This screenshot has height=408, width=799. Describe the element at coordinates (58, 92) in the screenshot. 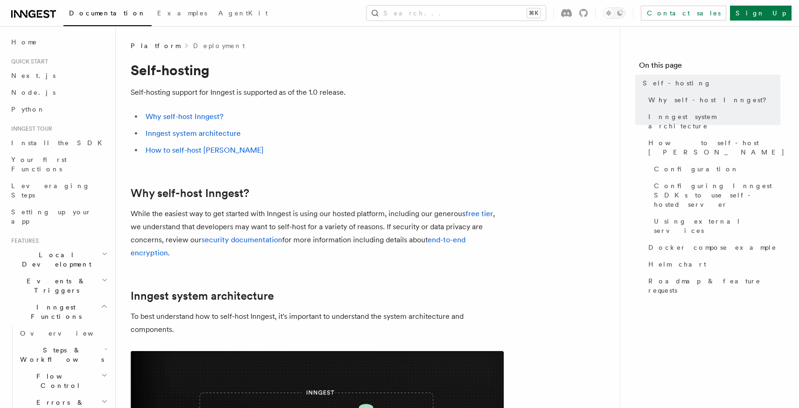

I see `a: Node.js` at that location.